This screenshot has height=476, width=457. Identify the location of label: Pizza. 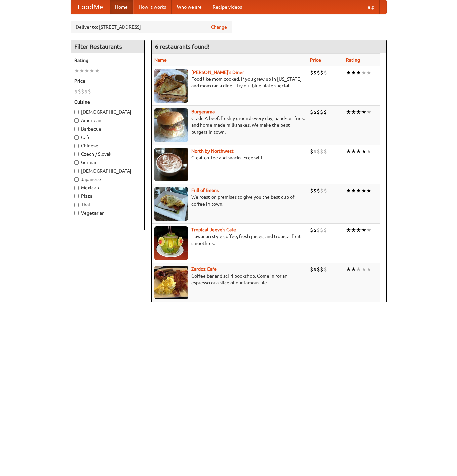
(108, 196).